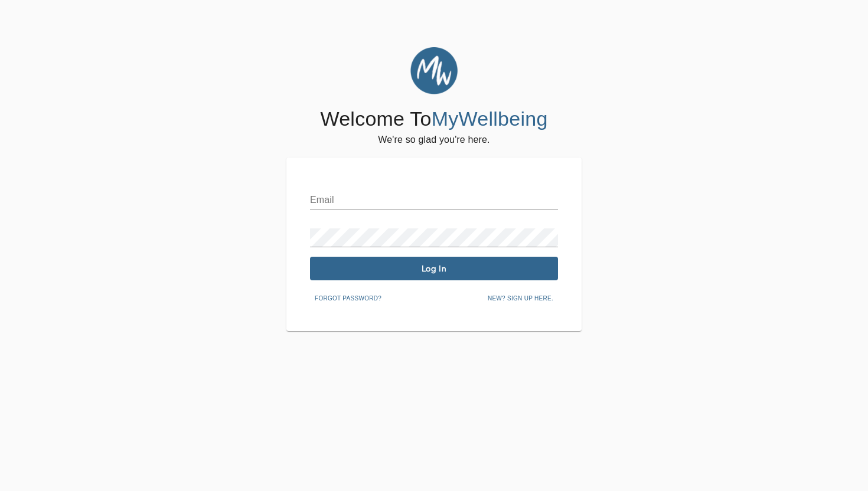 The width and height of the screenshot is (868, 491). Describe the element at coordinates (520, 299) in the screenshot. I see `span: New? Sign up here.` at that location.